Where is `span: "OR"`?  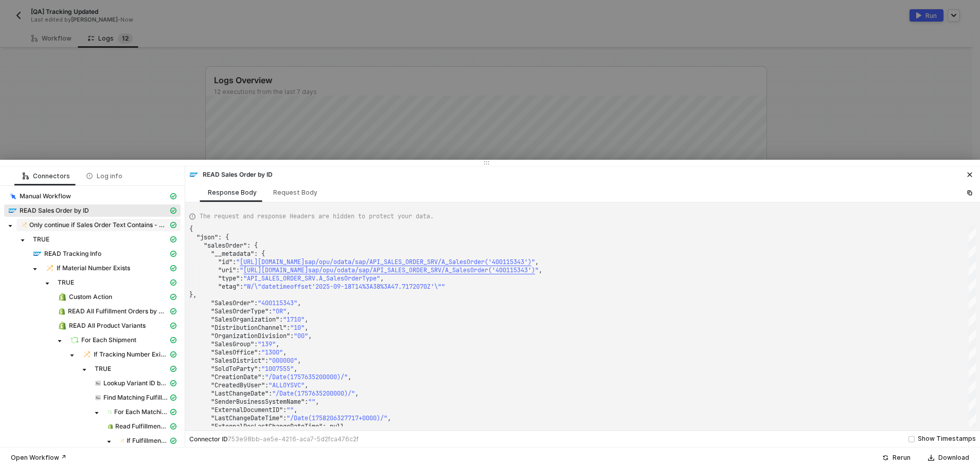
span: "OR" is located at coordinates (279, 311).